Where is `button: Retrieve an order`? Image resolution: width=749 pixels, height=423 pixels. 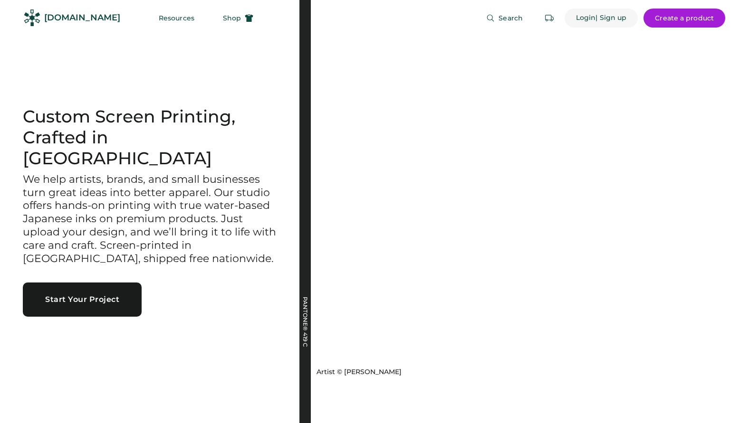 button: Retrieve an order is located at coordinates (549, 18).